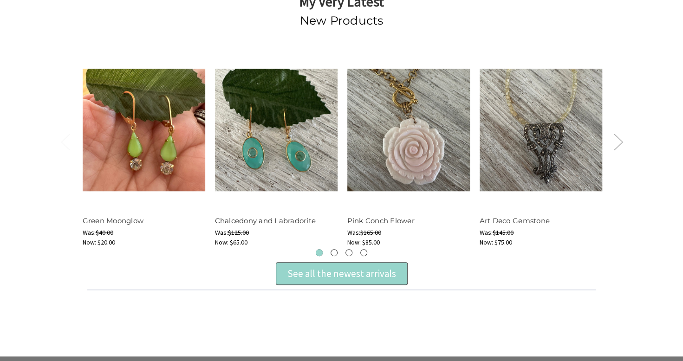  What do you see at coordinates (503, 233) in the screenshot?
I see `span: $145.00` at bounding box center [503, 233].